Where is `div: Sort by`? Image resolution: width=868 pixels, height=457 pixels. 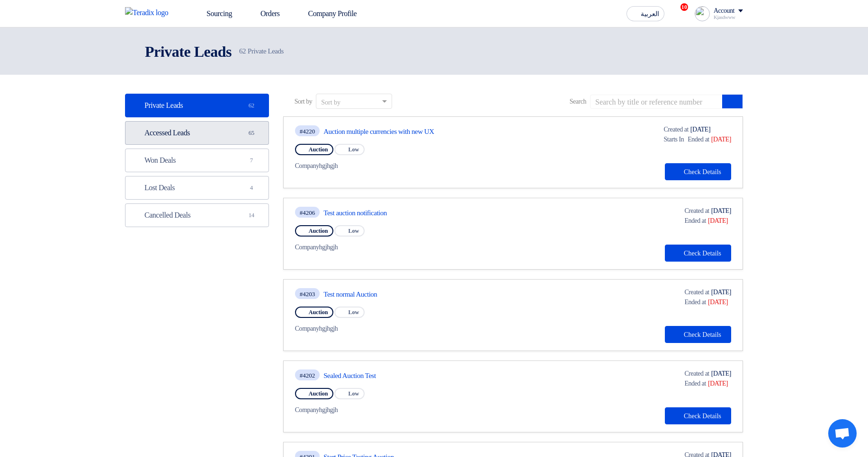 div: Sort by is located at coordinates (330, 102).